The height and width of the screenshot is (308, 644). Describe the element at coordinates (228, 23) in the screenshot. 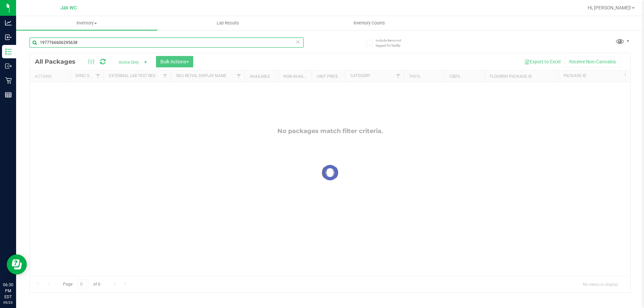

I see `span: Lab Results` at that location.